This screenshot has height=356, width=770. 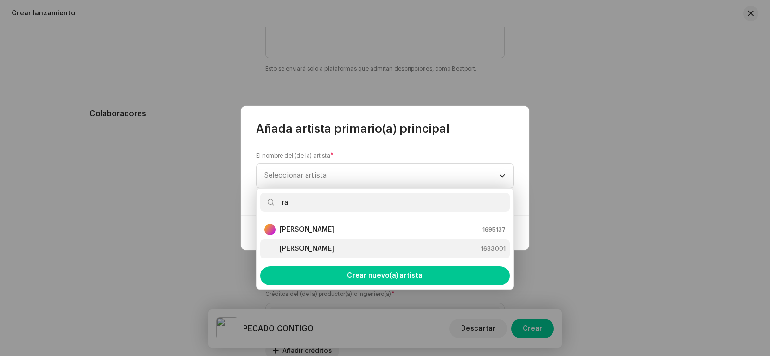 What do you see at coordinates (385, 249) in the screenshot?
I see `li: RANDY IA` at bounding box center [385, 249].